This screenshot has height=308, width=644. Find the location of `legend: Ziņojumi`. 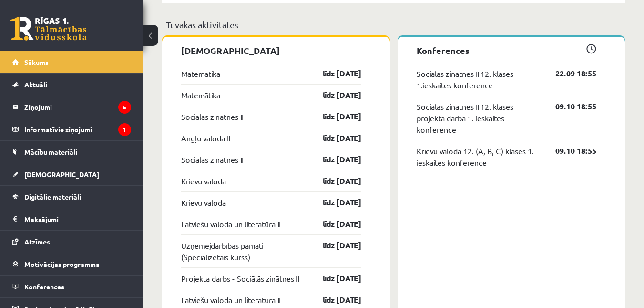

legend: Ziņojumi is located at coordinates (78, 107).